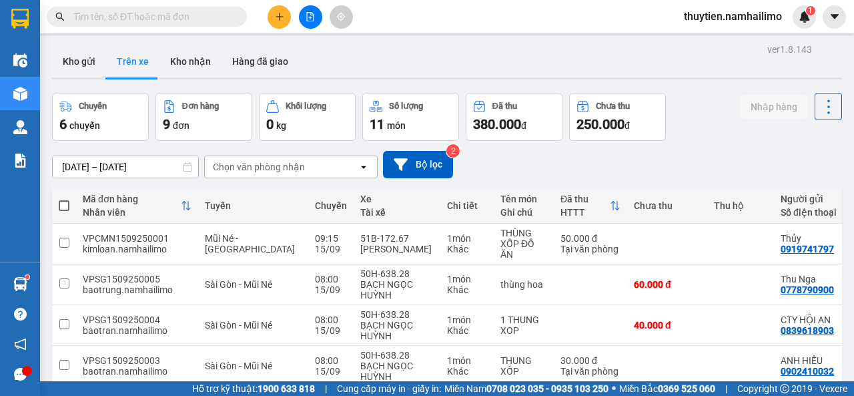 Image resolution: width=854 pixels, height=396 pixels. What do you see at coordinates (137, 279) in the screenshot?
I see `div: VPSG1509250005` at bounding box center [137, 279].